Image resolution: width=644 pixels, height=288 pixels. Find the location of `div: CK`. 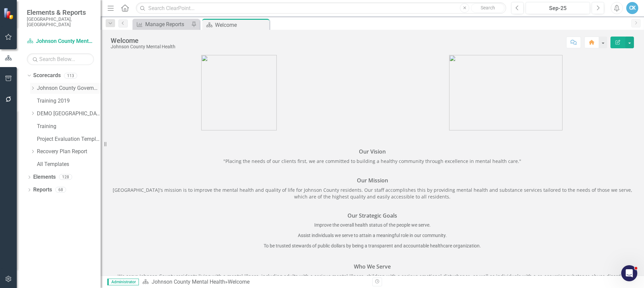

div: CK is located at coordinates (632, 8).